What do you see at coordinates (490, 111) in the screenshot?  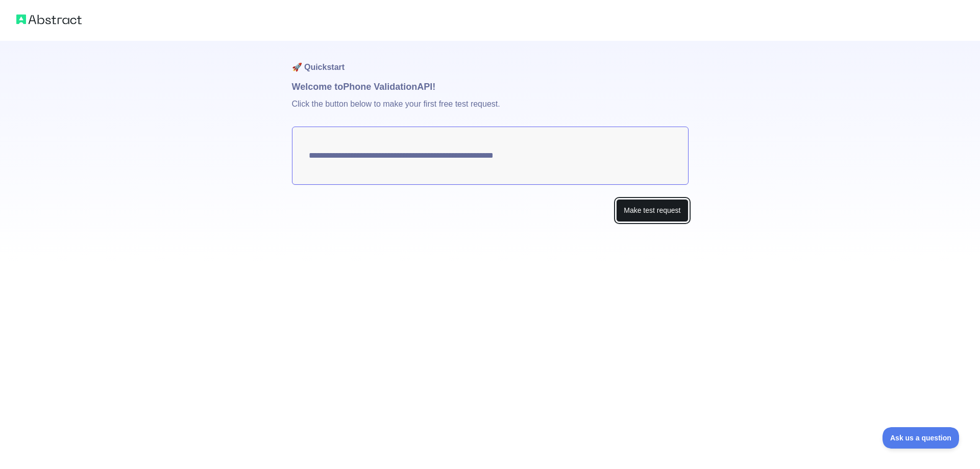 I see `p: Click the button below to make your first free test request.` at bounding box center [490, 111].